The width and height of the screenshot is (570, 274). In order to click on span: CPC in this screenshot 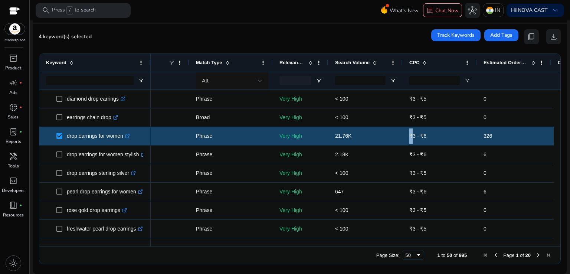, I will do `click(414, 62)`.